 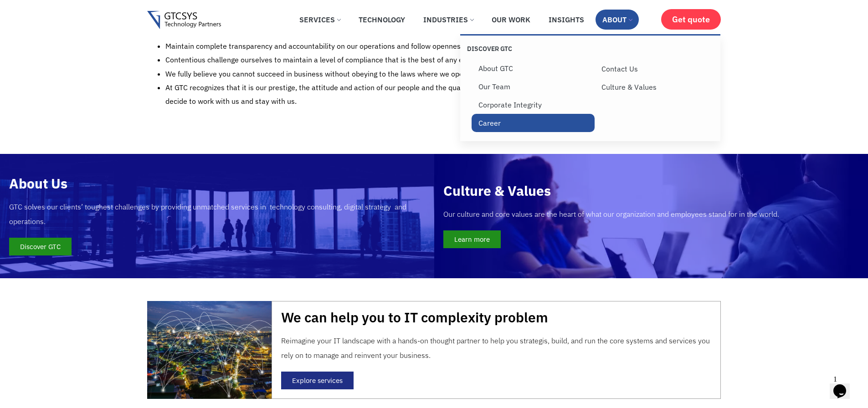 What do you see at coordinates (444, 60) in the screenshot?
I see `li: Contentious challenge ourselves to maintain a level of compliance that is the best of any employe...` at bounding box center [444, 60].